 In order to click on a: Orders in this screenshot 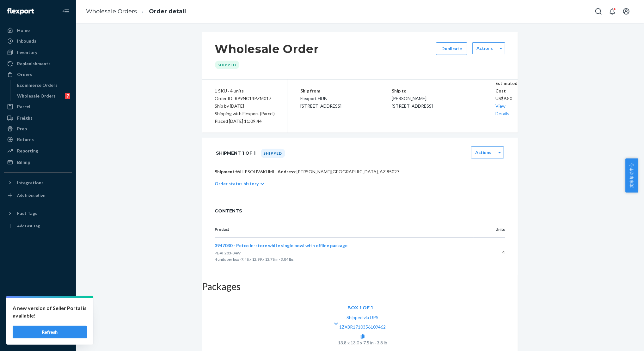, I will do `click(38, 75)`.